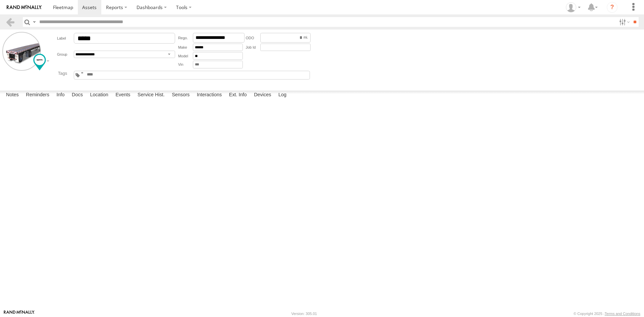 Image resolution: width=644 pixels, height=317 pixels. I want to click on label: Search Query, so click(34, 22).